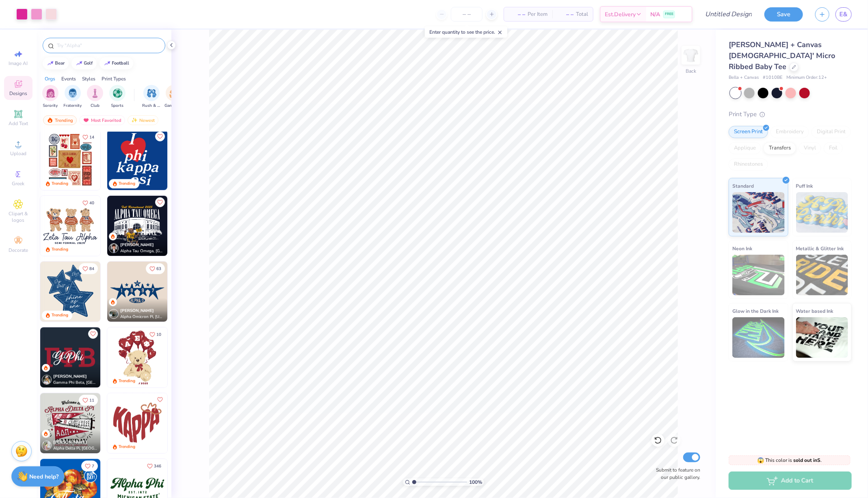 This screenshot has height=498, width=868. Describe the element at coordinates (130, 226) in the screenshot. I see `img: d12c9beb-9502-45c7-ae94-40b97fdd6040` at that location.